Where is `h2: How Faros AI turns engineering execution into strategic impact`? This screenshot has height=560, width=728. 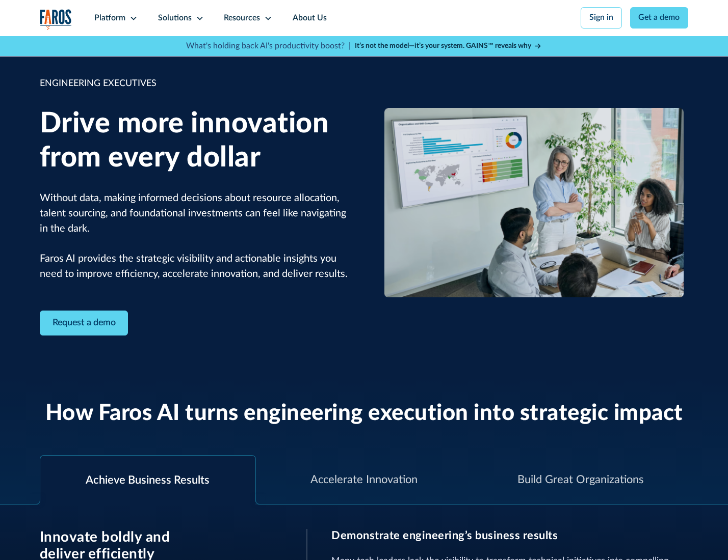 h2: How Faros AI turns engineering execution into strategic impact is located at coordinates (364, 414).